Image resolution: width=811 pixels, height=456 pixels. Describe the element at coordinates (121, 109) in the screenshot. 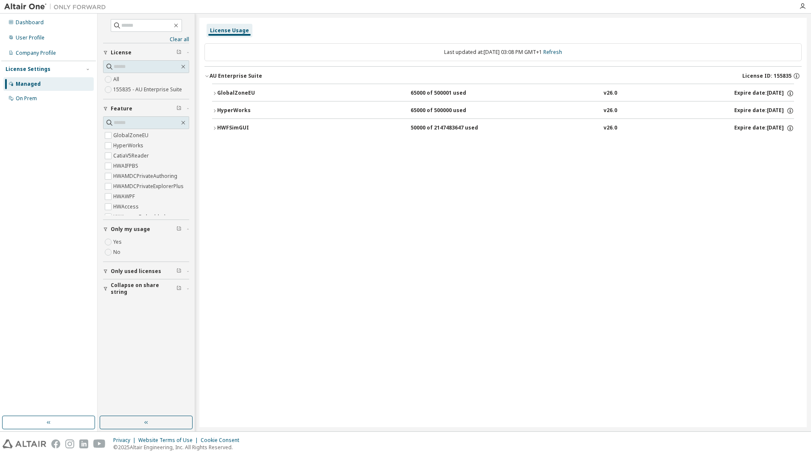

I see `span: Feature` at that location.